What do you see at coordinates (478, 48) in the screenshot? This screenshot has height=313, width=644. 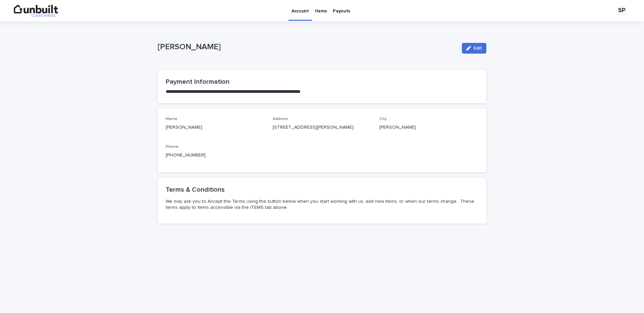 I see `span: Edit` at bounding box center [478, 48].